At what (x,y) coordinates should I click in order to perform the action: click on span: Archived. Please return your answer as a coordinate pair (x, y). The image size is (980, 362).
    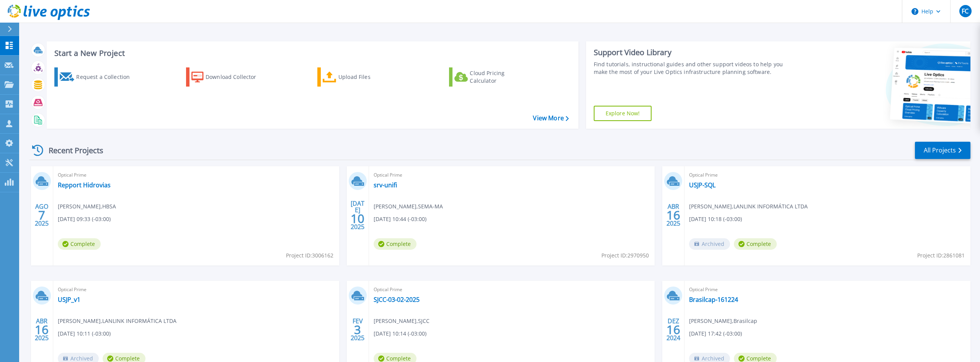
    Looking at the image, I should click on (709, 244).